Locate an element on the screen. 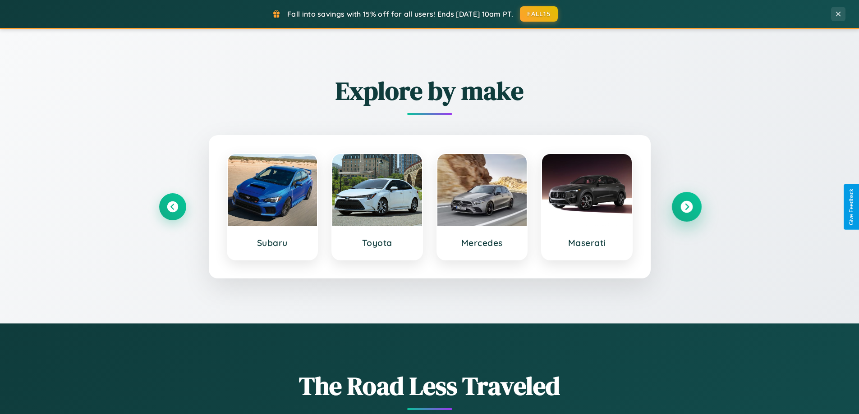 This screenshot has height=414, width=859. h2: Explore by make is located at coordinates (430, 91).